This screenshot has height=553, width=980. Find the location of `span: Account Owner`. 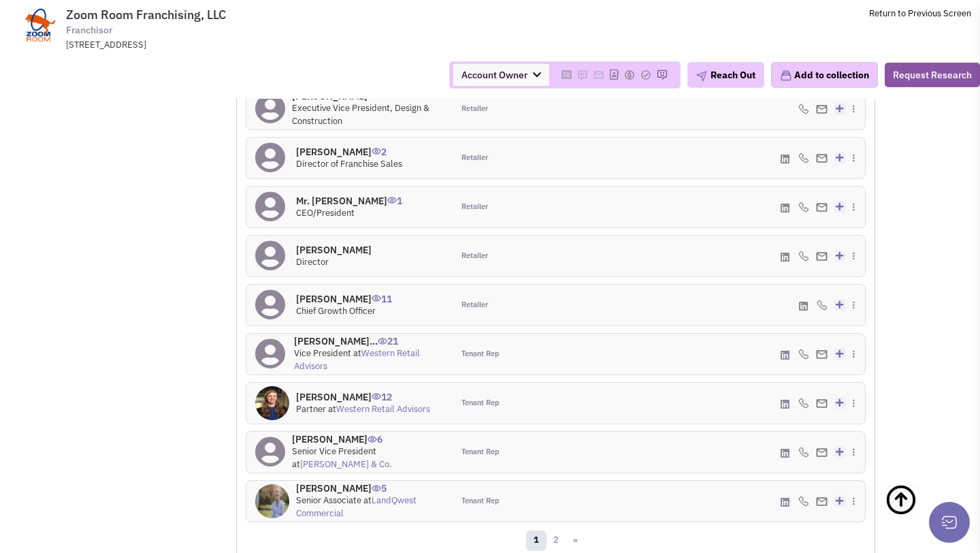

span: Account Owner is located at coordinates (500, 75).